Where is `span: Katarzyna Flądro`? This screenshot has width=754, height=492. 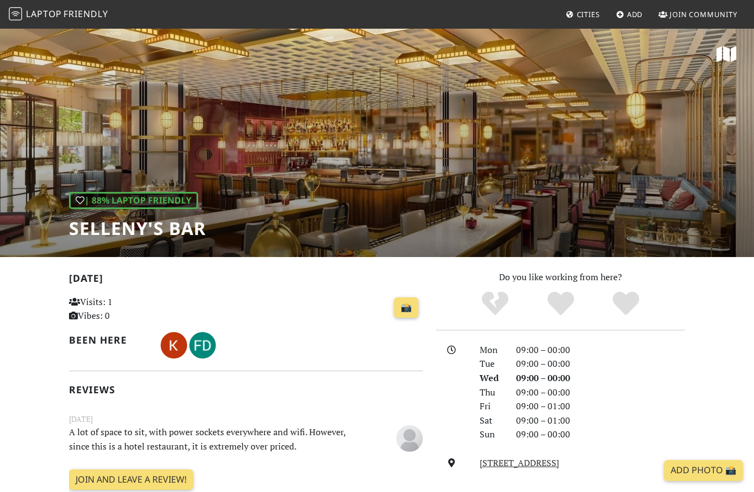 span: Katarzyna Flądro is located at coordinates (175, 344).